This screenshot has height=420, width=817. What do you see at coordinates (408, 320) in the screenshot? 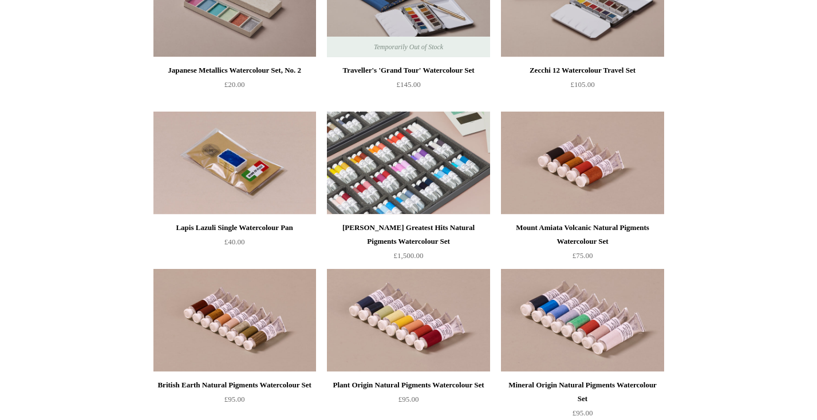
I see `a: Plant Origin Natural Pigments Watercolour Set Plant Origin Natural Pigments Watercolour Set` at bounding box center [408, 320].